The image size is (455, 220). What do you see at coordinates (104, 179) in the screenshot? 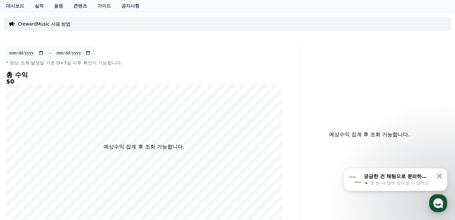
I see `span: 설정` at bounding box center [104, 179].